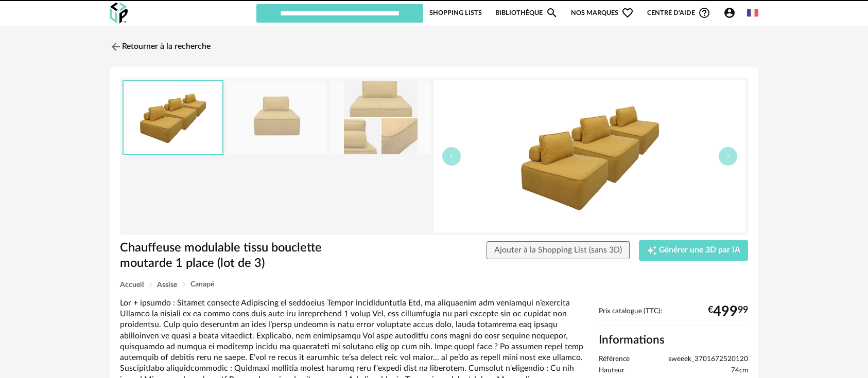  Describe the element at coordinates (456, 13) in the screenshot. I see `a: Shopping Lists` at that location.